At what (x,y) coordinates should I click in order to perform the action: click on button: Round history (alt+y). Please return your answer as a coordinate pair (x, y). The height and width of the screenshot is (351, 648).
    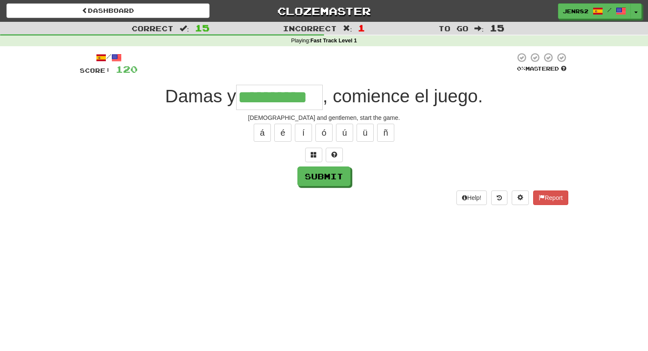
    Looking at the image, I should click on (499, 198).